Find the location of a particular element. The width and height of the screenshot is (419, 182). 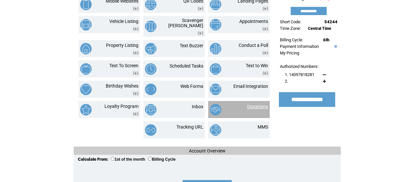

img: conduct-a-poll.png is located at coordinates (215, 48).